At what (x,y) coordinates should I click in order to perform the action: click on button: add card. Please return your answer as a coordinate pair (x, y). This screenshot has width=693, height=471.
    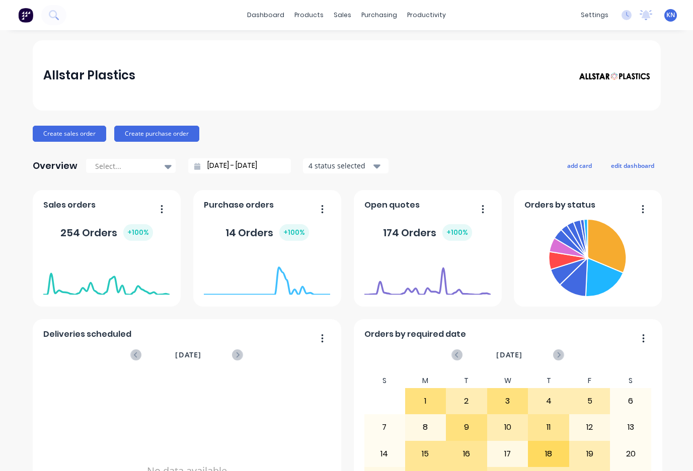
    Looking at the image, I should click on (579, 165).